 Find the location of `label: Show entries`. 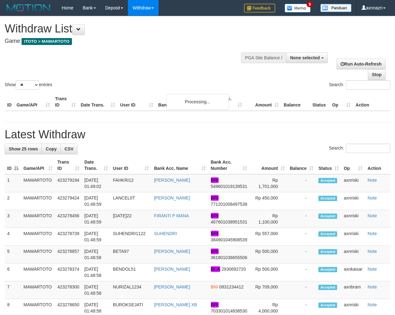

label: Show entries is located at coordinates (28, 85).